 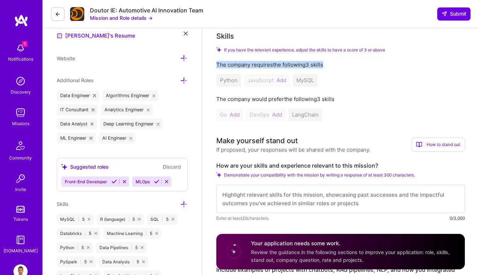 I want to click on div: Machine Learning 5, so click(x=132, y=233).